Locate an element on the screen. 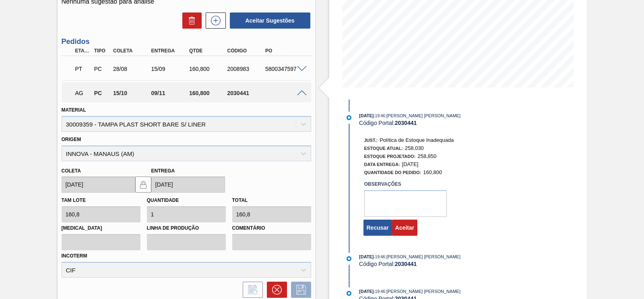 The image size is (644, 299). div: Nova sugestão is located at coordinates (214, 20).